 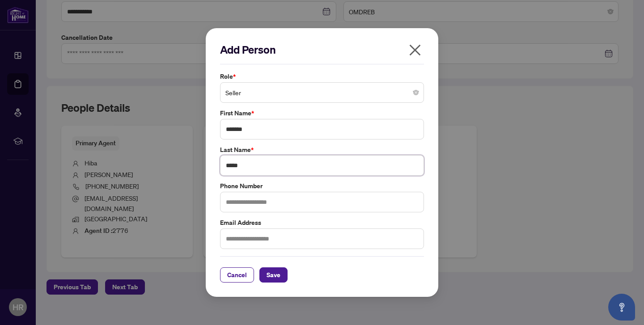 What do you see at coordinates (274, 275) in the screenshot?
I see `button: Save` at bounding box center [274, 275].